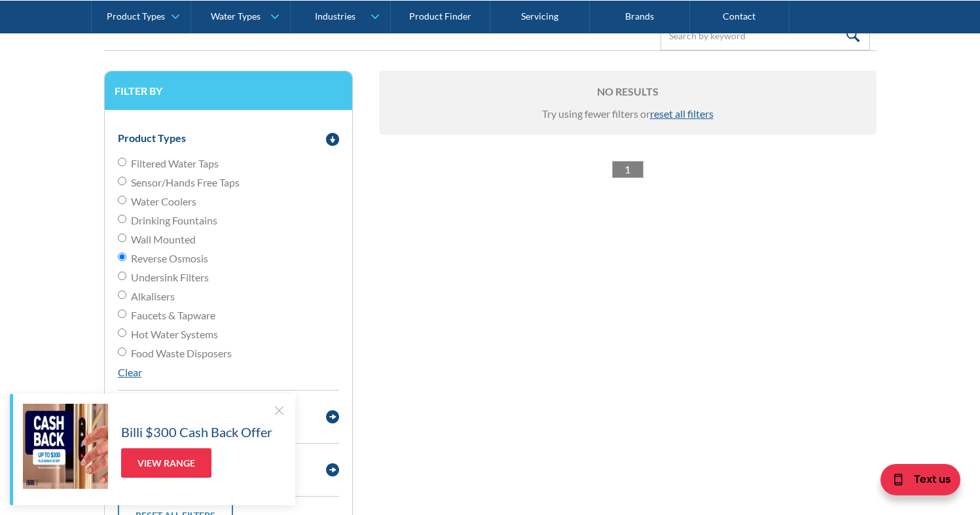 Image resolution: width=980 pixels, height=515 pixels. What do you see at coordinates (628, 169) in the screenshot?
I see `a: 1` at bounding box center [628, 169].